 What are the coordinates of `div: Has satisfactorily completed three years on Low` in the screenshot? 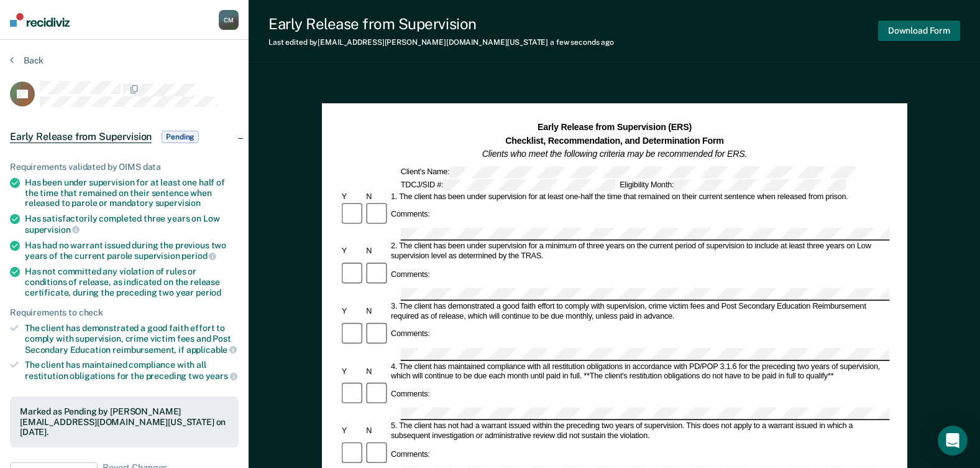 It's located at (132, 224).